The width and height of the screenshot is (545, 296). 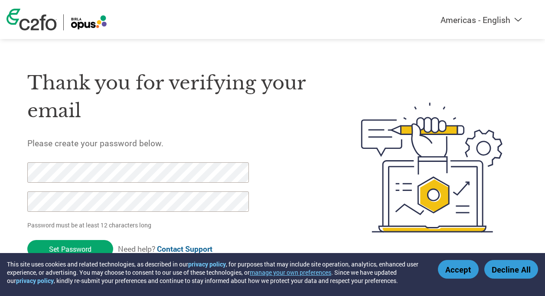 I want to click on img: Birla Opus, so click(x=89, y=22).